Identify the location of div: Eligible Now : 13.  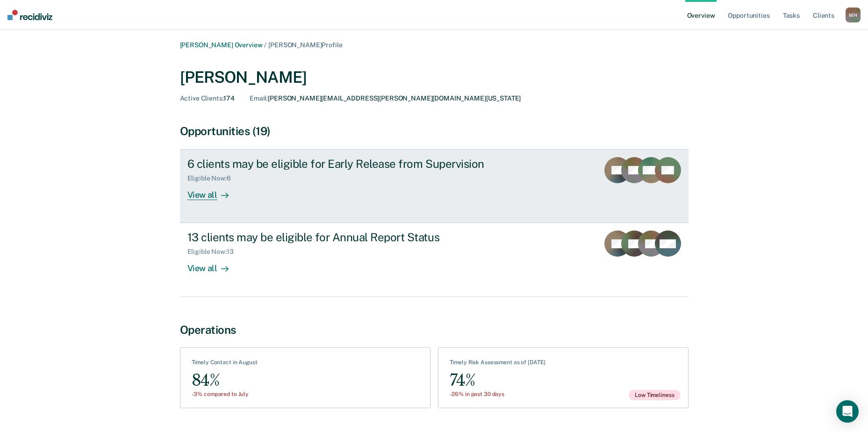
(214, 252).